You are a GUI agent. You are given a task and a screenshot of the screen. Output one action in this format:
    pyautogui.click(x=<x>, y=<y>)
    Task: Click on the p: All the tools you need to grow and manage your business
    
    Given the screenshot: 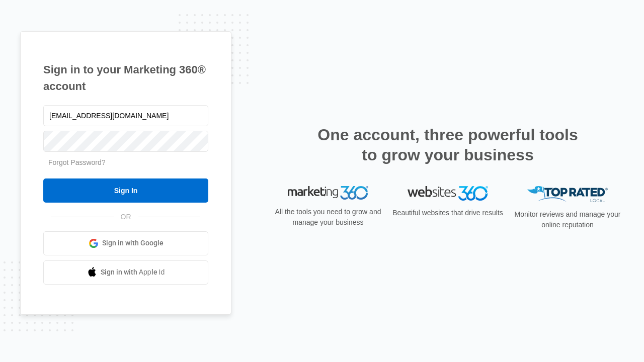 What is the action you would take?
    pyautogui.click(x=328, y=217)
    